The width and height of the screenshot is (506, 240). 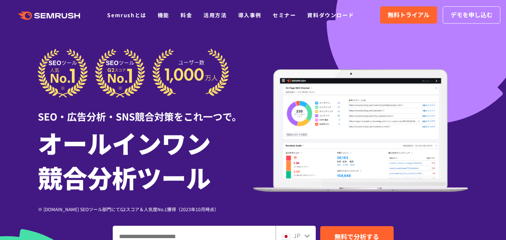 I want to click on a: 資料ダウンロード, so click(x=330, y=15).